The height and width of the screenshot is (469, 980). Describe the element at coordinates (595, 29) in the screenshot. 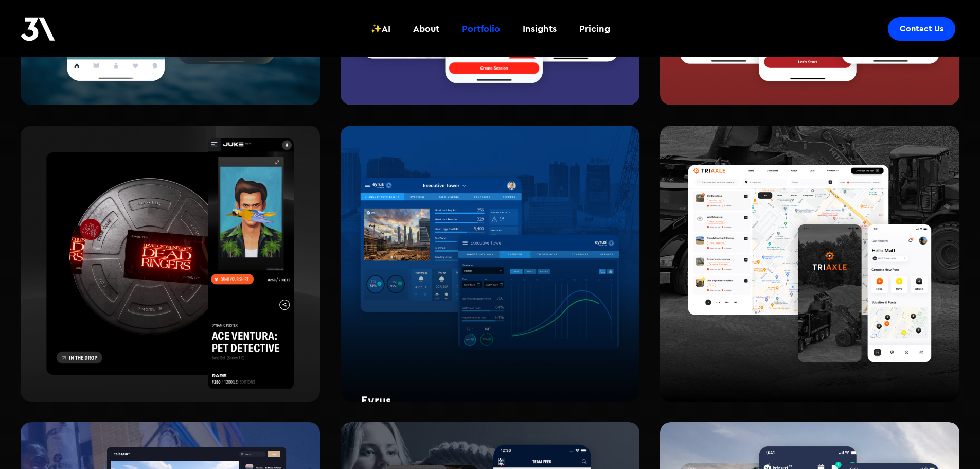

I see `div: Pricing` at that location.